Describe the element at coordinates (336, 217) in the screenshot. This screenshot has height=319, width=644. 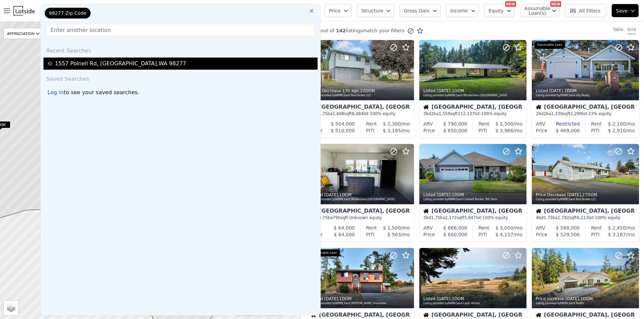
I see `span: 795` at that location.